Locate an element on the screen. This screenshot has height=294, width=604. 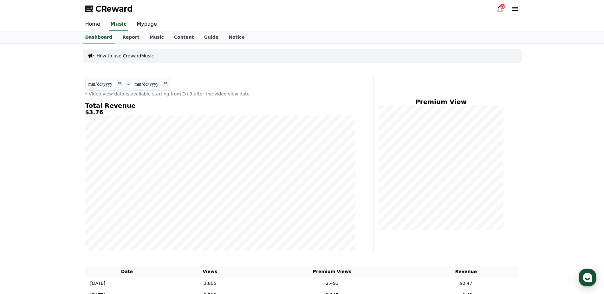
a: 대화 is located at coordinates (62, 209).